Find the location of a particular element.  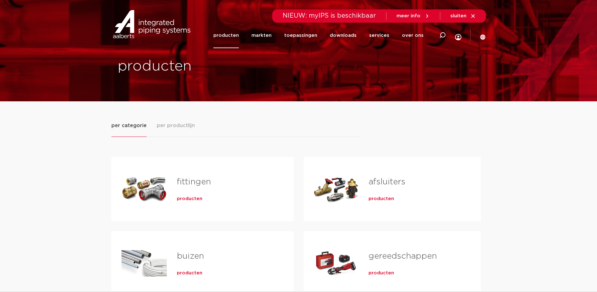

a: over ons is located at coordinates (413, 35).